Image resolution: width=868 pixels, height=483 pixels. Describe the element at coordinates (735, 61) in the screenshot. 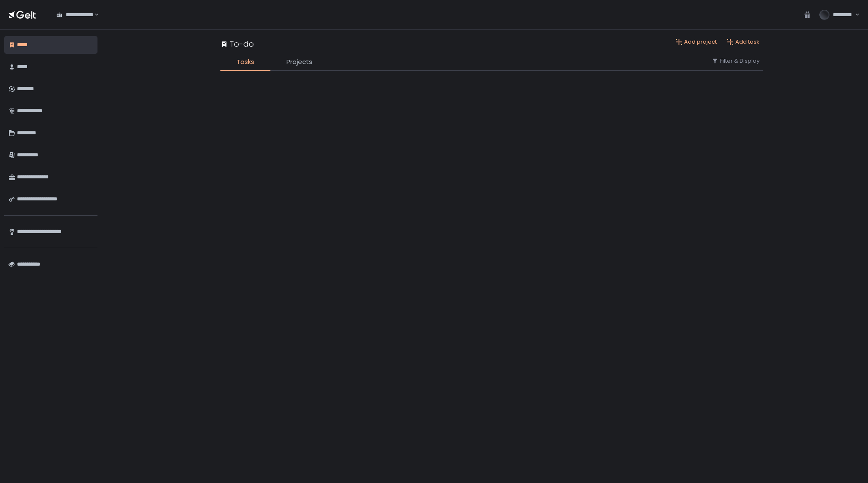

I see `div: Filter & Display` at that location.